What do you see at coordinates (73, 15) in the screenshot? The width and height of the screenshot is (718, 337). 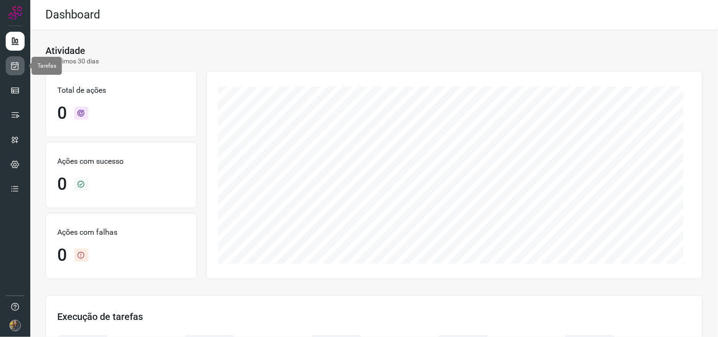 I see `h2: Dashboard` at bounding box center [73, 15].